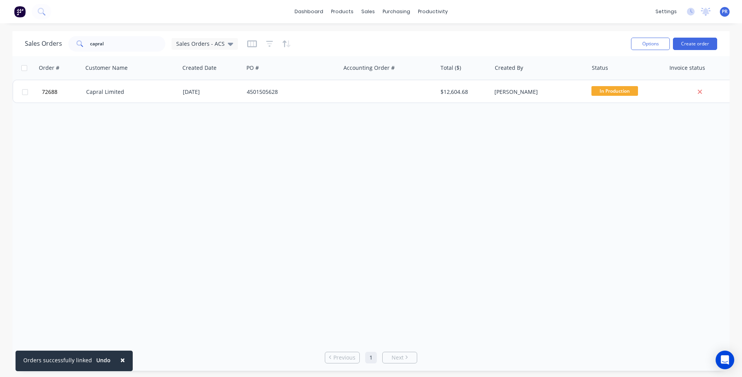  Describe the element at coordinates (615, 91) in the screenshot. I see `span: In Production` at that location.